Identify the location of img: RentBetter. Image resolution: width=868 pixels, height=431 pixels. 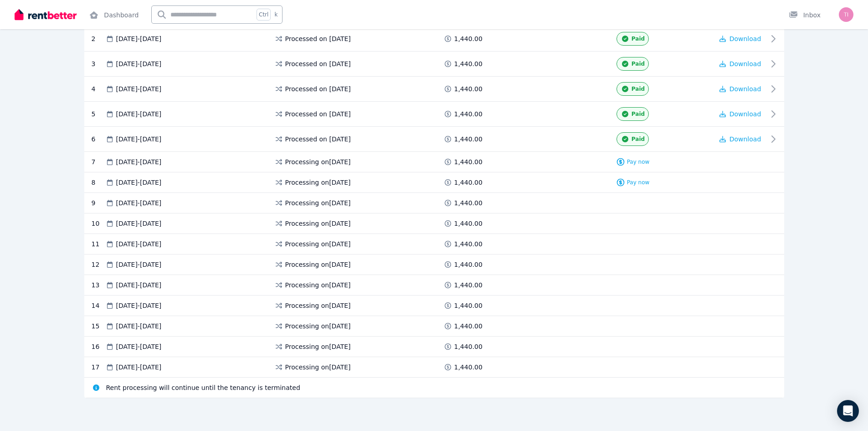
(46, 15).